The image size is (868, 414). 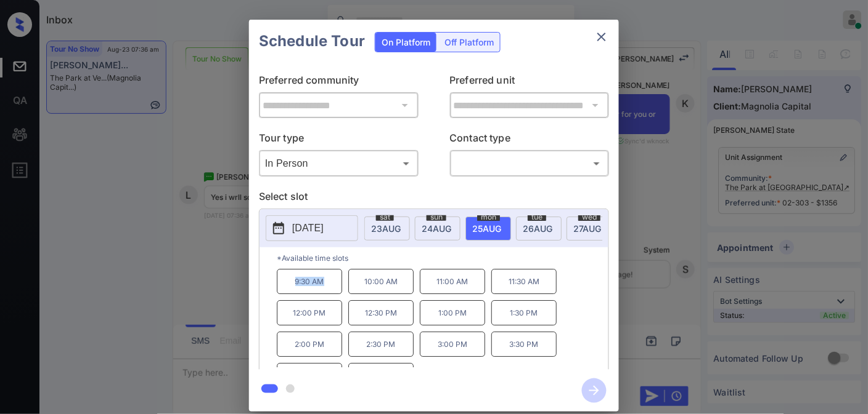 I want to click on p: 3:30 PM, so click(x=524, y=344).